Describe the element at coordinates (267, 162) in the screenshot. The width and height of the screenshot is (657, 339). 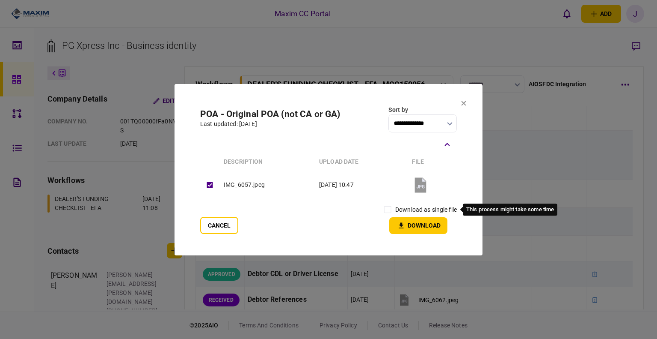
I see `th: Description` at that location.